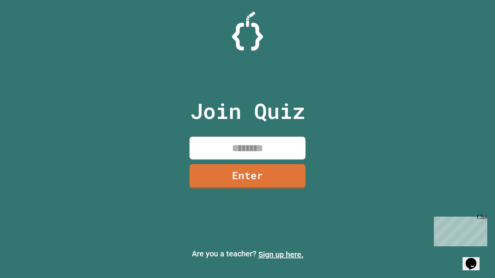 The height and width of the screenshot is (278, 495). Describe the element at coordinates (281, 255) in the screenshot. I see `a: Sign up here.` at that location.